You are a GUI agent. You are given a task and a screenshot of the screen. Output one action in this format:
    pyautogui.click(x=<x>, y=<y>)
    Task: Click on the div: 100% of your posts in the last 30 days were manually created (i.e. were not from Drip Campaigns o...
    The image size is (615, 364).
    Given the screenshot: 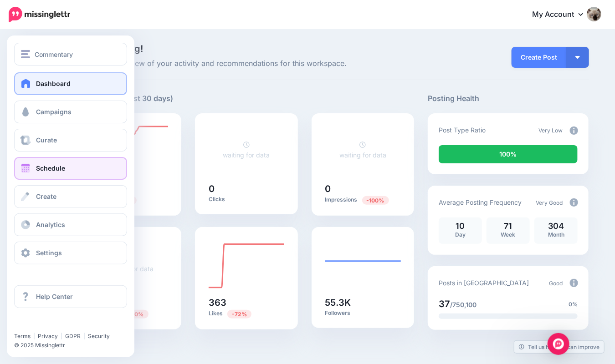 What is the action you would take?
    pyautogui.click(x=508, y=154)
    